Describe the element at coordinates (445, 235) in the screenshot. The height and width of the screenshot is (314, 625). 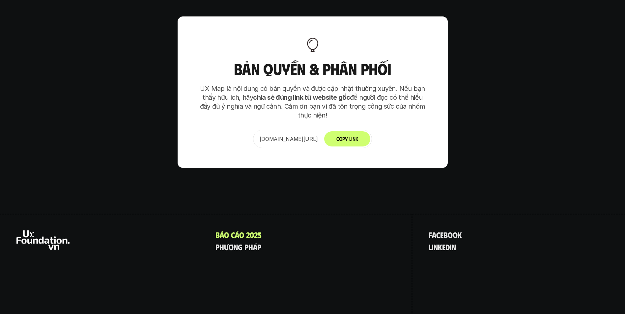
I see `a: facebook` at that location.